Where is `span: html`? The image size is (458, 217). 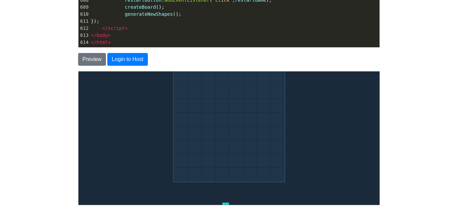
span: html is located at coordinates (102, 42).